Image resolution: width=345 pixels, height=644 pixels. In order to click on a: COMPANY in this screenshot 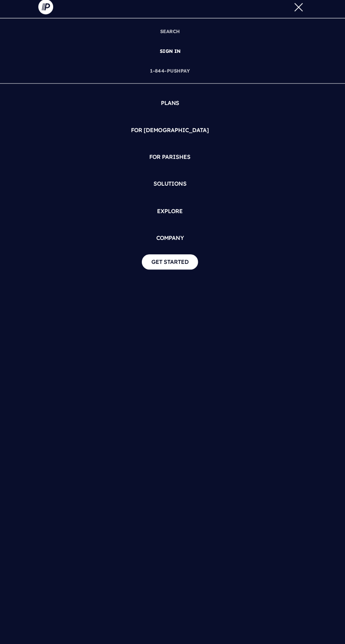, I will do `click(172, 229)`.